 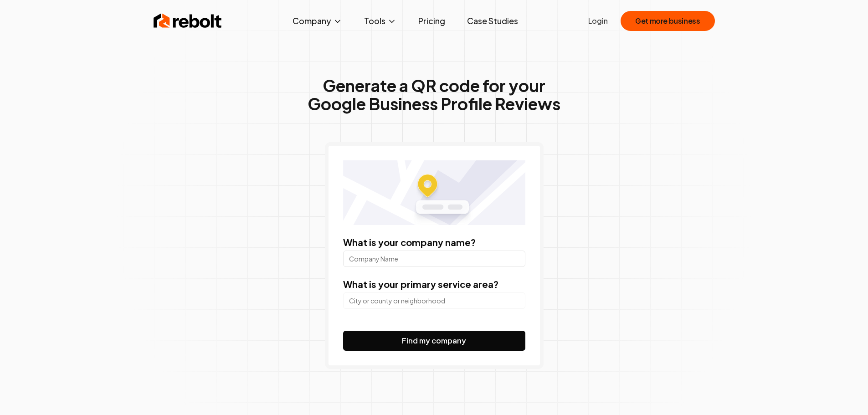 I want to click on button: Company, so click(x=317, y=21).